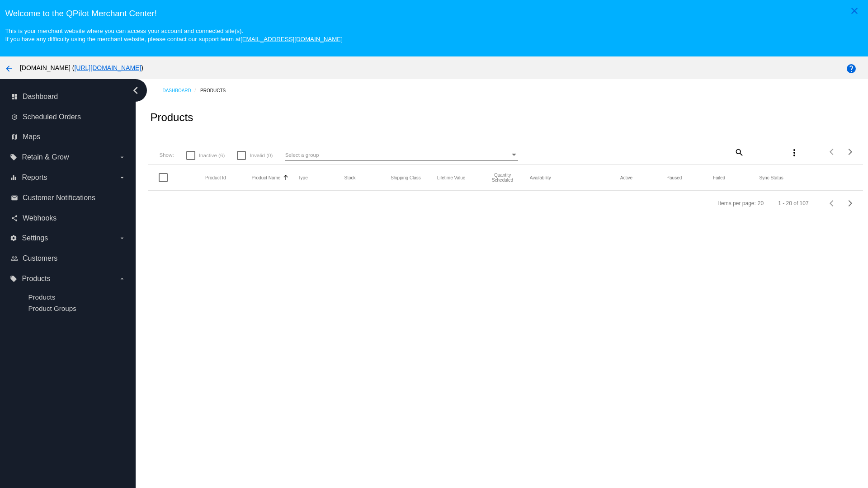 This screenshot has height=488, width=868. Describe the element at coordinates (14, 198) in the screenshot. I see `i: email` at that location.